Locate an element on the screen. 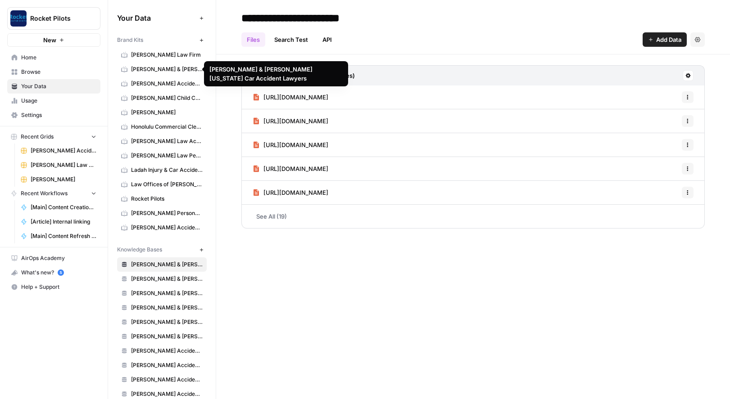 The image size is (730, 399). span: Help + Support is located at coordinates (59, 287).